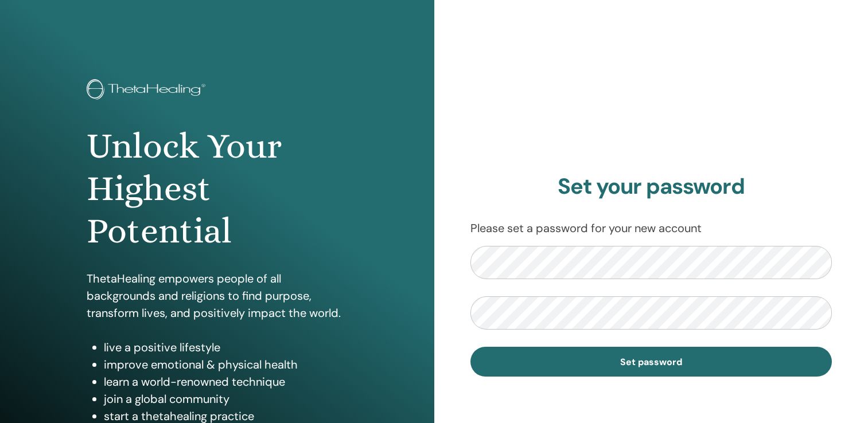  What do you see at coordinates (225, 347) in the screenshot?
I see `li: live a positive lifestyle` at bounding box center [225, 347].